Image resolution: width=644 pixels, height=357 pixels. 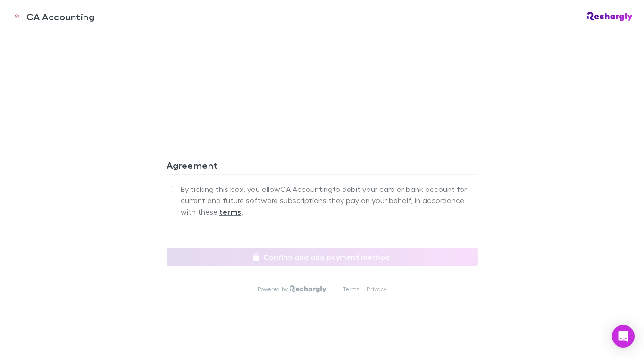 What do you see at coordinates (376, 289) in the screenshot?
I see `p: Privacy` at bounding box center [376, 289].